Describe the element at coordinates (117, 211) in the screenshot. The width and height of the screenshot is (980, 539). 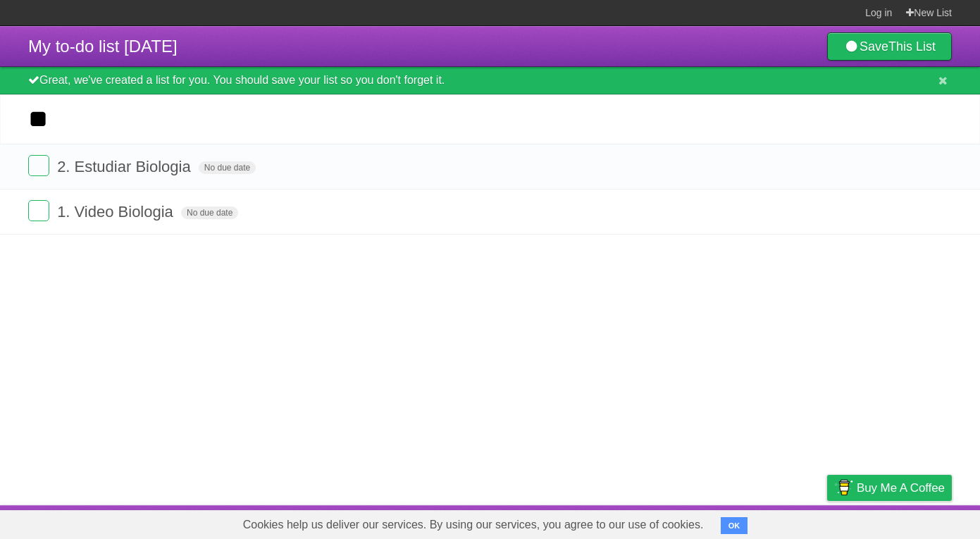
I see `span: 1. Video Biologia` at that location.